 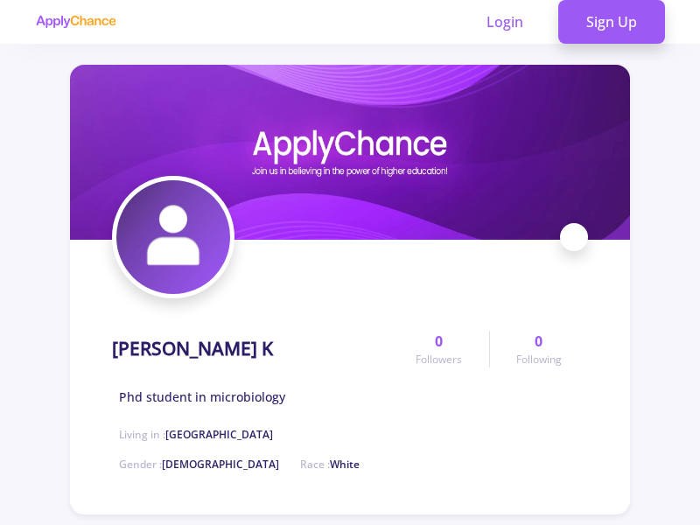 I want to click on a: 0Following, so click(x=538, y=349).